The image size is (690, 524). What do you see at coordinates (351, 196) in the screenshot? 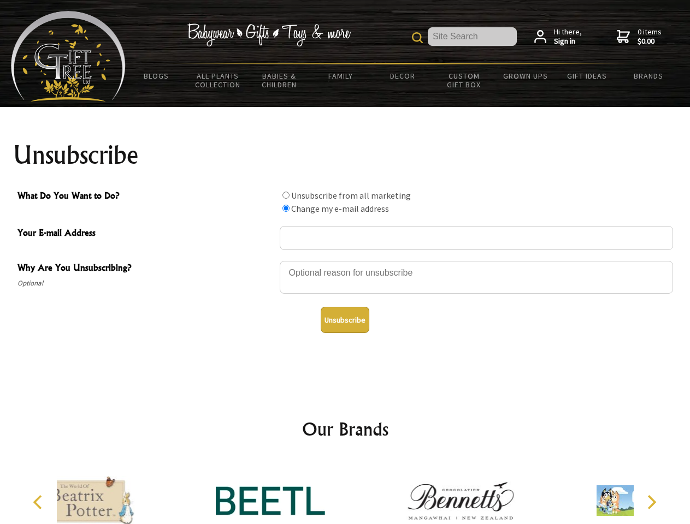
I see `label: Unsubscribe from all marketing` at bounding box center [351, 196].